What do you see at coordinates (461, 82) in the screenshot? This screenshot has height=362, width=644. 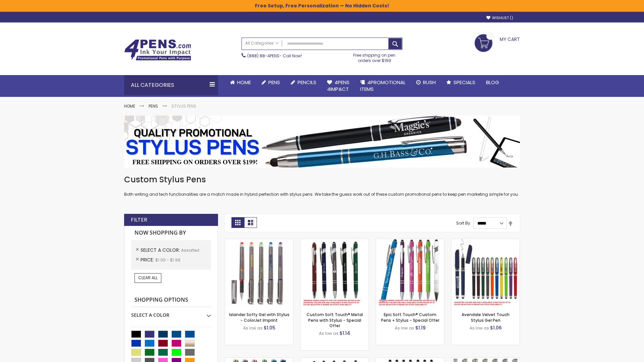 I see `a: Specials` at bounding box center [461, 82].